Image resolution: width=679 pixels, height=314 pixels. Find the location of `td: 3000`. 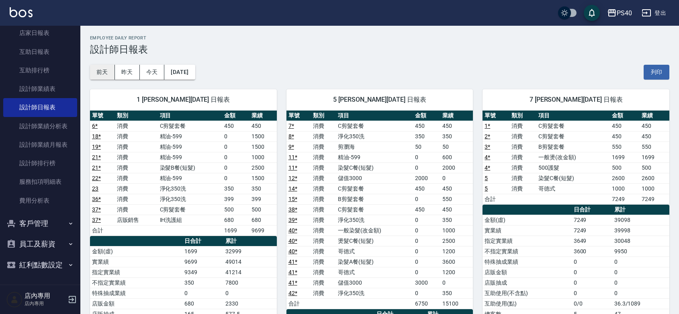

td: 3000 is located at coordinates (427, 282).